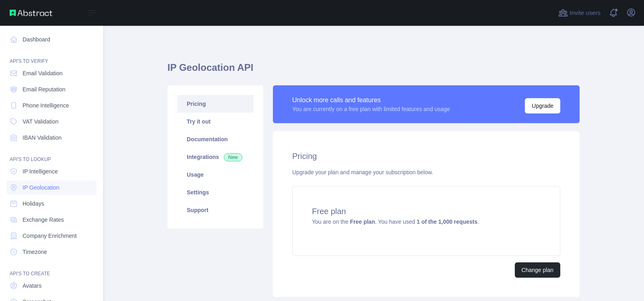 The image size is (644, 301). Describe the element at coordinates (579, 13) in the screenshot. I see `button: Invite users` at that location.